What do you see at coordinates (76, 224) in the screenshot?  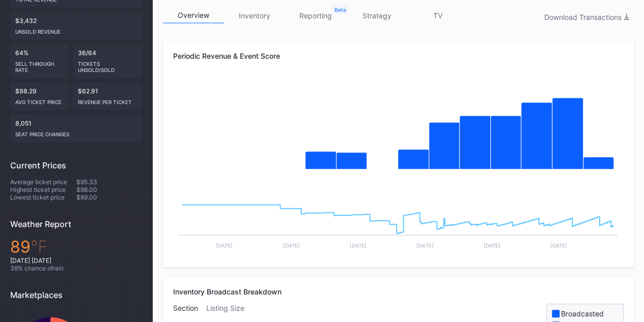 I see `div: Weather Report` at bounding box center [76, 224].